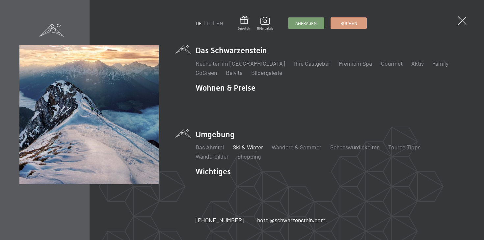  What do you see at coordinates (312, 63) in the screenshot?
I see `a: Ihre Gastgeber` at bounding box center [312, 63].